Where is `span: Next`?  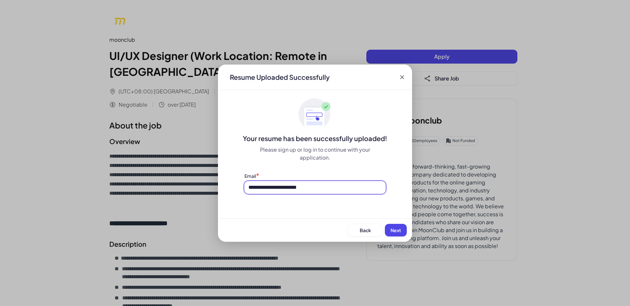
span: Next is located at coordinates (396, 230).